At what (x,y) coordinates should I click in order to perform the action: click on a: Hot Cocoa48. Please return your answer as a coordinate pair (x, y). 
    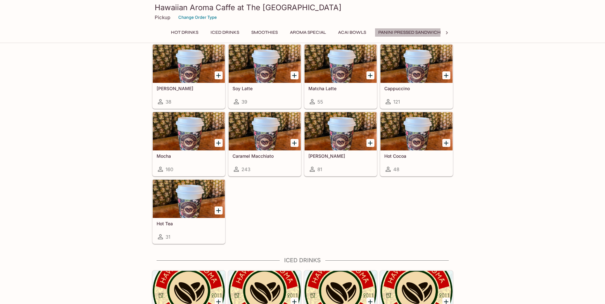
    Looking at the image, I should click on (416, 144).